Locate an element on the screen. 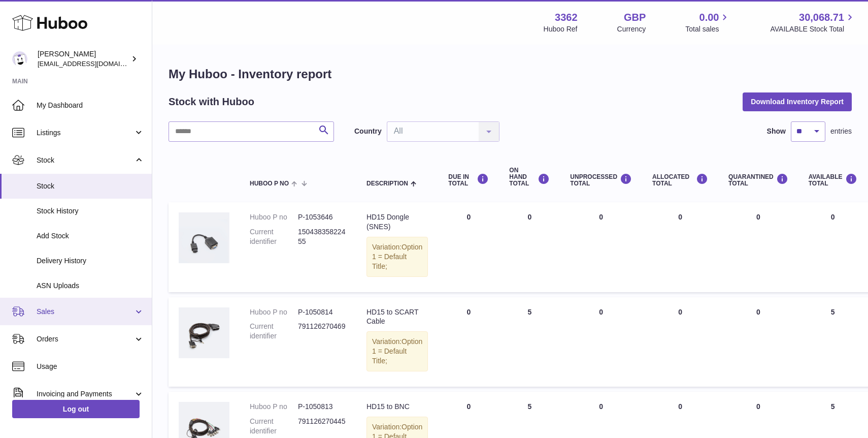  dd: P-1050813 is located at coordinates (322, 406).